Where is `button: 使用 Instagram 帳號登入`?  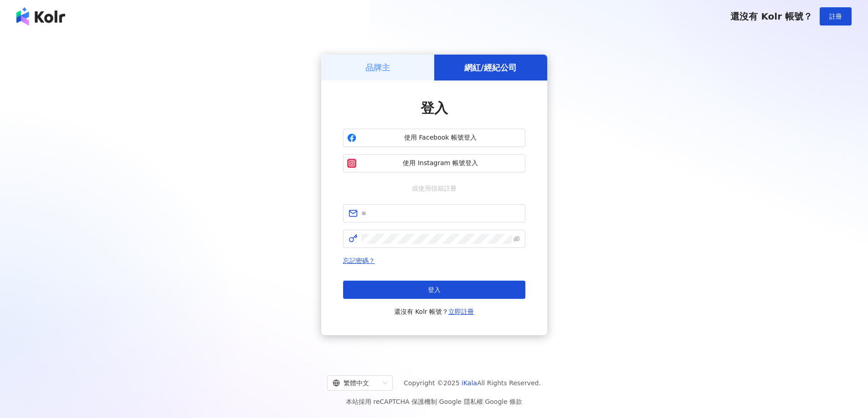
button: 使用 Instagram 帳號登入 is located at coordinates (434, 163).